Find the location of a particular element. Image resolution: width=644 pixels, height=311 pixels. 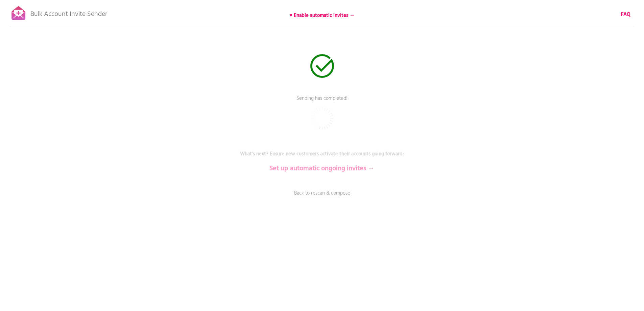

b: FAQ is located at coordinates (626, 15).